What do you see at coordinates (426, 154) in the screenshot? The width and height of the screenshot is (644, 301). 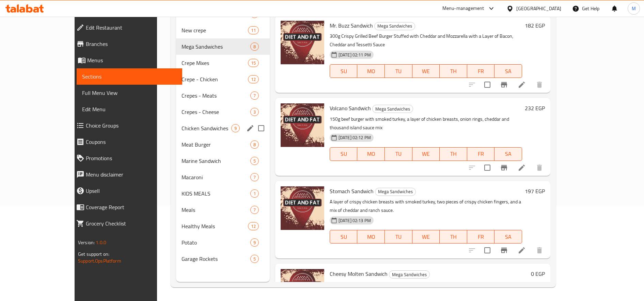 I see `button: WE` at bounding box center [426, 154].